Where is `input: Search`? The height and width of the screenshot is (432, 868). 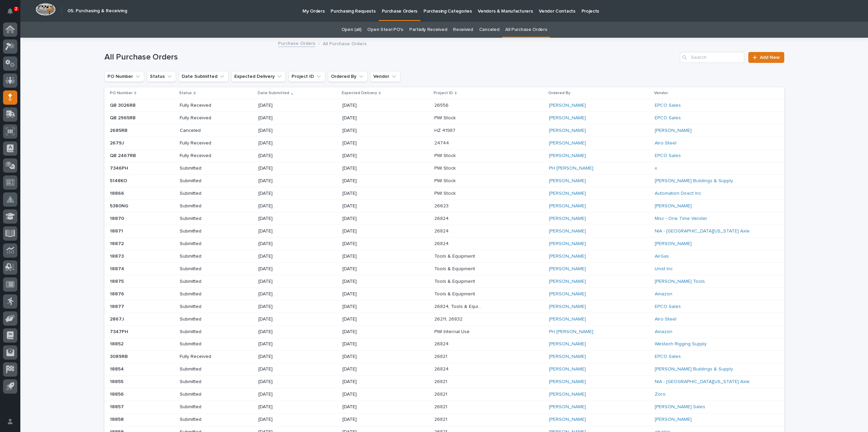
input: Search is located at coordinates (712, 57).